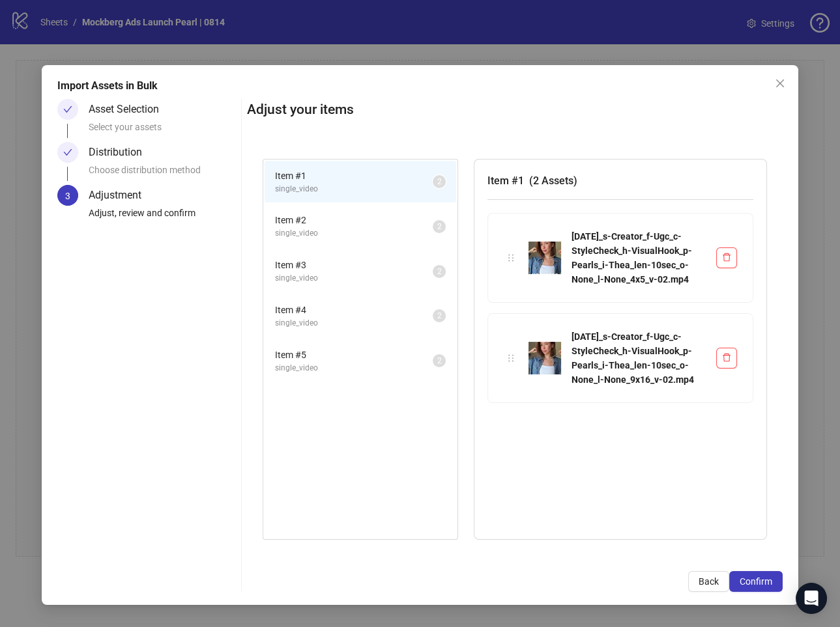 The image size is (840, 627). I want to click on span: ( 2 Assets ), so click(553, 180).